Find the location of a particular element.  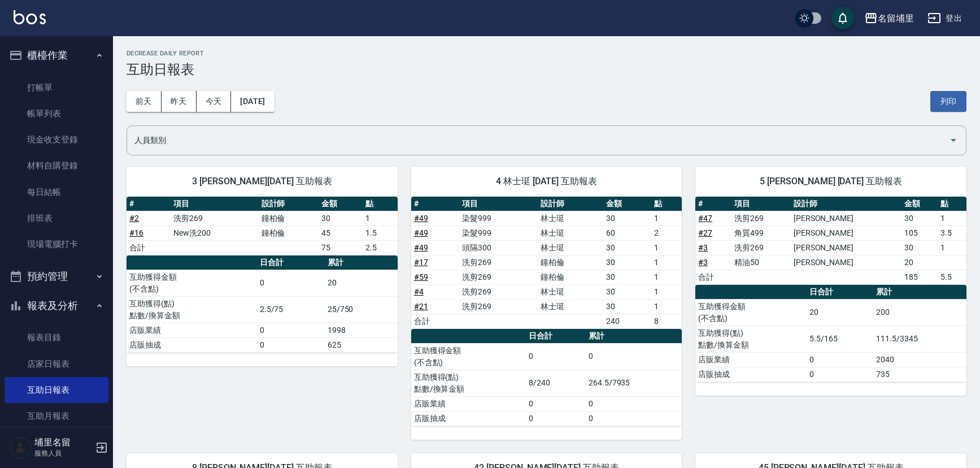

button: 今天 is located at coordinates (214, 101).